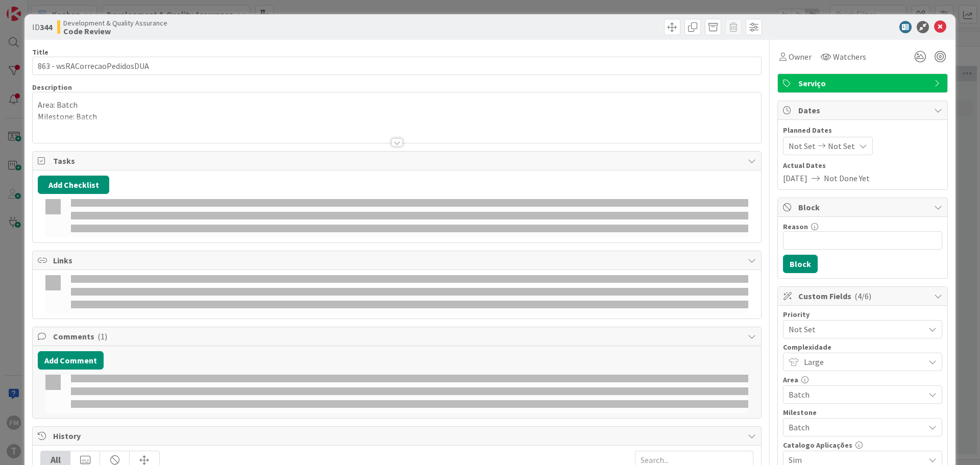  What do you see at coordinates (864, 207) in the screenshot?
I see `span: Block` at bounding box center [864, 207].